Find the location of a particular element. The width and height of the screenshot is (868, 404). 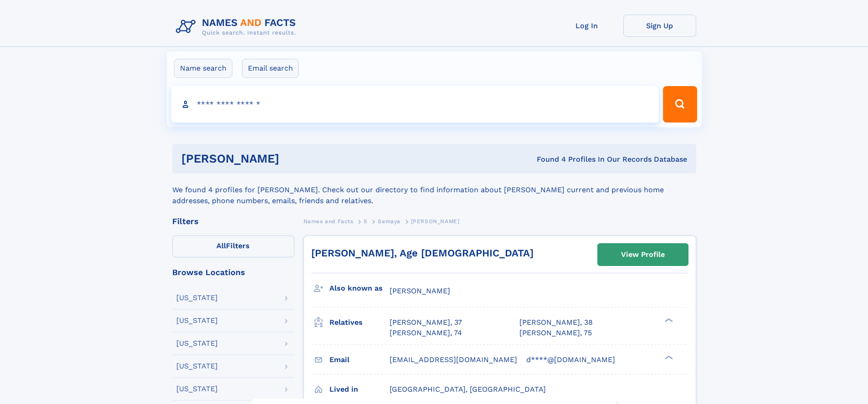

span: Semaya is located at coordinates (389, 222).